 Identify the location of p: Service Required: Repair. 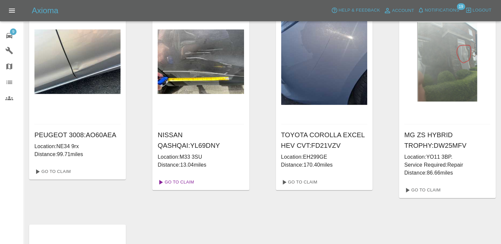
(447, 165).